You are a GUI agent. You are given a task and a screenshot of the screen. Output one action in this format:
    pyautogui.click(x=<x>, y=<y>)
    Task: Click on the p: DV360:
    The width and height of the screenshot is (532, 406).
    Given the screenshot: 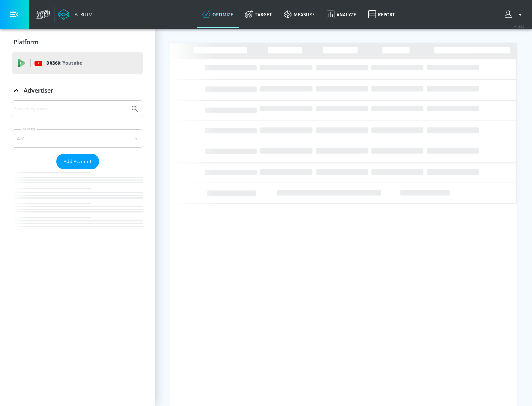 What is the action you would take?
    pyautogui.click(x=64, y=63)
    